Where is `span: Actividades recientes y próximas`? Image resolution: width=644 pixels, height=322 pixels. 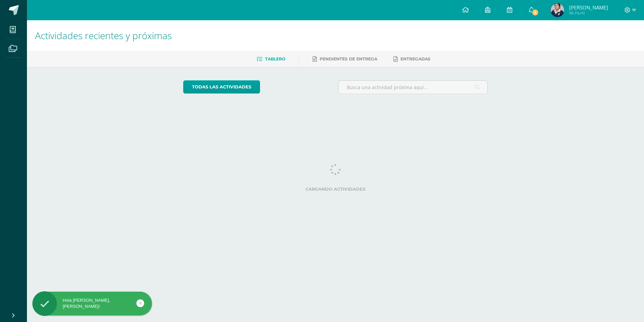
span: Actividades recientes y próximas is located at coordinates (103, 36).